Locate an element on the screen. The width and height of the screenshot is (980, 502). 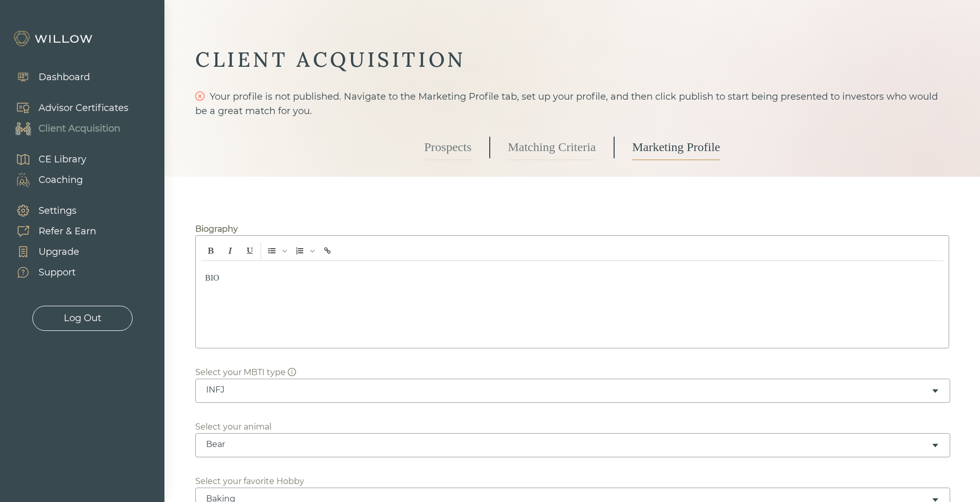
a: Upgrade is located at coordinates (50, 252).